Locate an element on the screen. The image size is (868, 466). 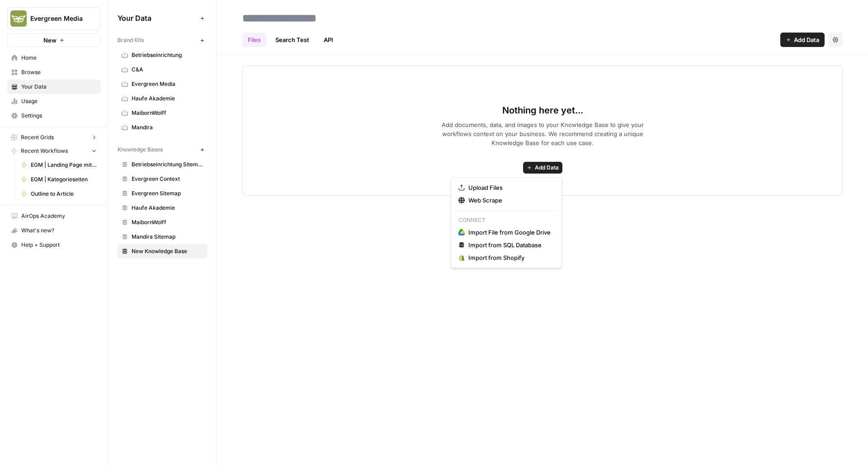
a: Outline to Article is located at coordinates (59, 194).